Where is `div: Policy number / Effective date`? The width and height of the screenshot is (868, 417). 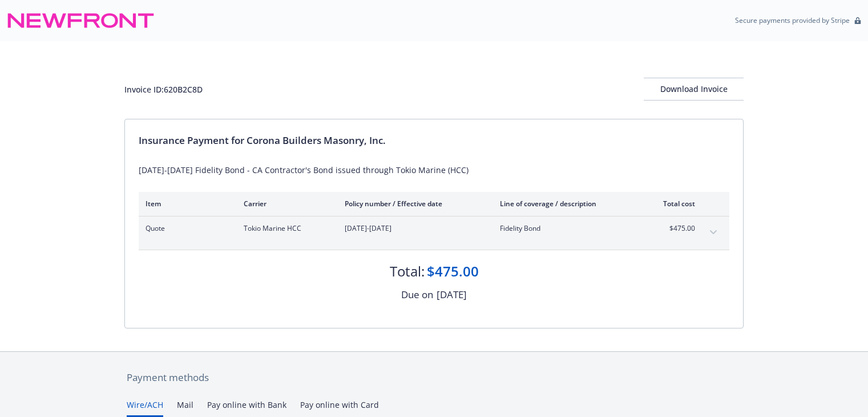 div: Policy number / Effective date is located at coordinates (413, 204).